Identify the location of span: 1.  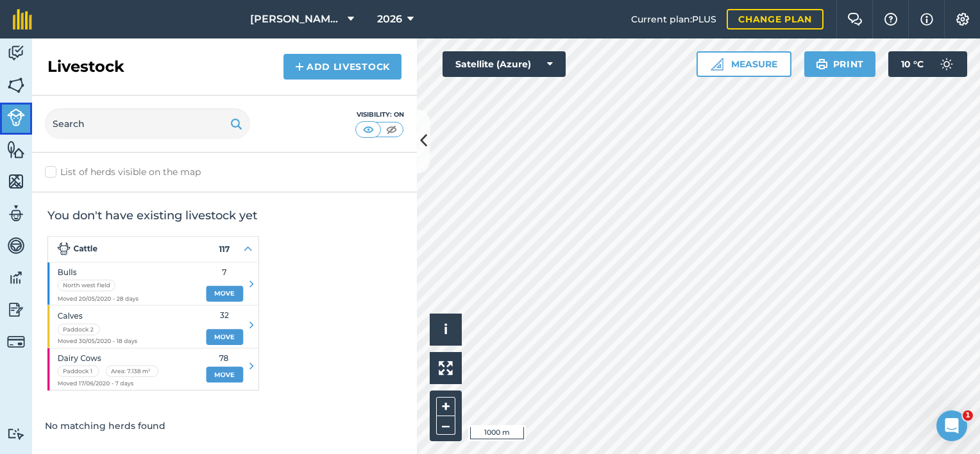
(968, 416).